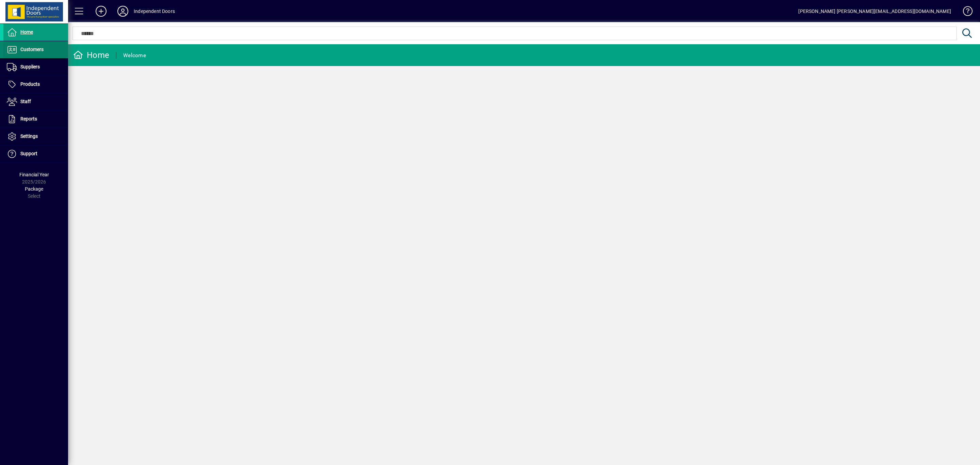  Describe the element at coordinates (965, 12) in the screenshot. I see `a: Knowledge Base` at that location.